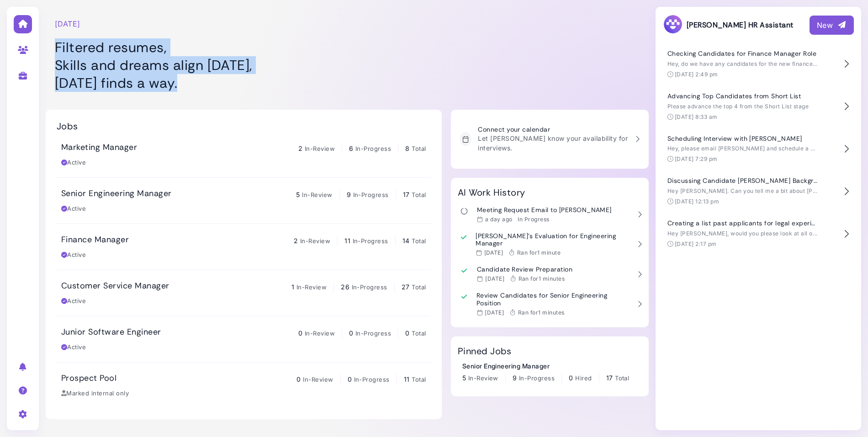 This screenshot has width=868, height=437. I want to click on h3: Senior Engineering Manager, so click(116, 194).